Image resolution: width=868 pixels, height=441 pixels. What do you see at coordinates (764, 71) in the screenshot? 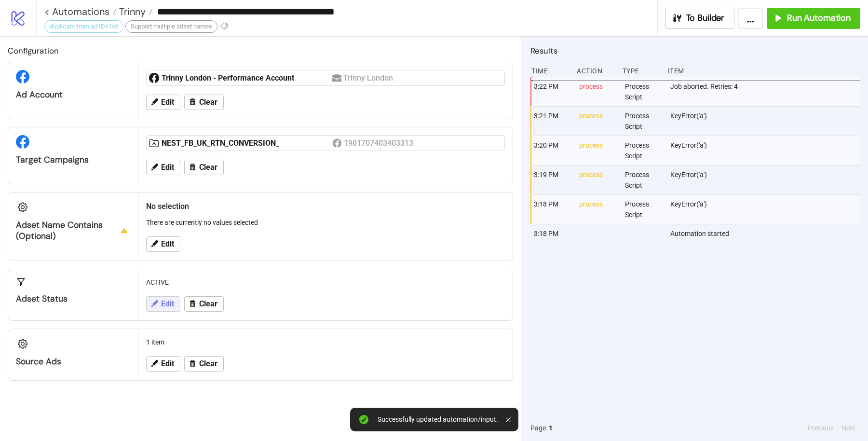
I see `div: Item` at bounding box center [764, 71].